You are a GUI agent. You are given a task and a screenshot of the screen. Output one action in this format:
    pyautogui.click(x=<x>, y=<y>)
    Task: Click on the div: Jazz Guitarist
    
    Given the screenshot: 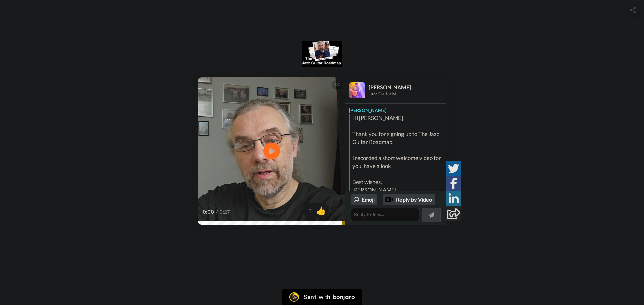 What is the action you would take?
    pyautogui.click(x=407, y=94)
    